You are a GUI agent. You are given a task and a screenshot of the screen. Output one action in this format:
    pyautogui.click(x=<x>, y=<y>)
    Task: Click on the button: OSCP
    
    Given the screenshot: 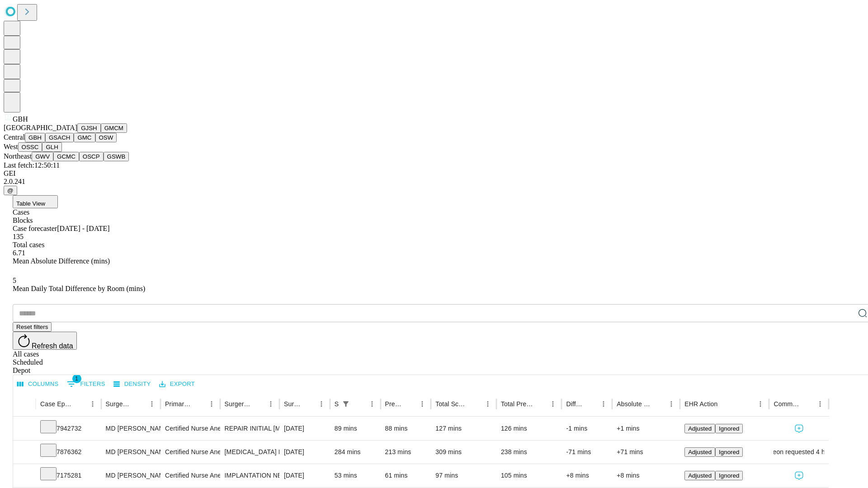 What is the action you would take?
    pyautogui.click(x=92, y=156)
    